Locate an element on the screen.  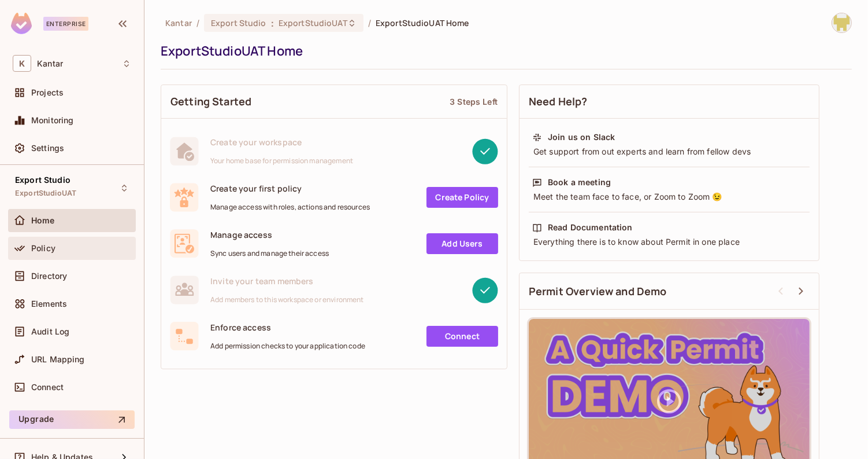
span: Settings is located at coordinates (48, 148).